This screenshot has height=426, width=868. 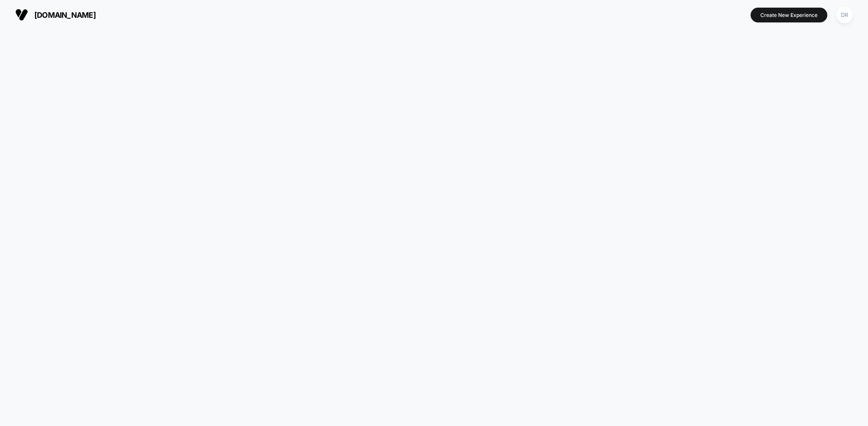 What do you see at coordinates (845, 15) in the screenshot?
I see `div: DR` at bounding box center [845, 15].